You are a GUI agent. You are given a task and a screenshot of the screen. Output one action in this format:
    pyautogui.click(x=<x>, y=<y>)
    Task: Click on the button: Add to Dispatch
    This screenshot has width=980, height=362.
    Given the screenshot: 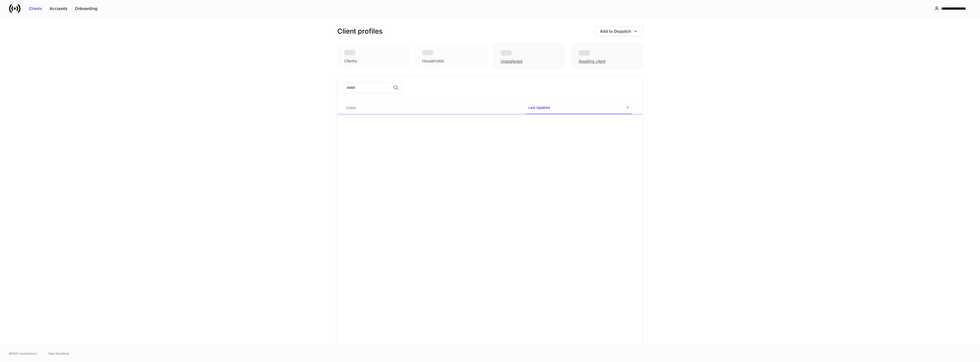 What is the action you would take?
    pyautogui.click(x=619, y=31)
    